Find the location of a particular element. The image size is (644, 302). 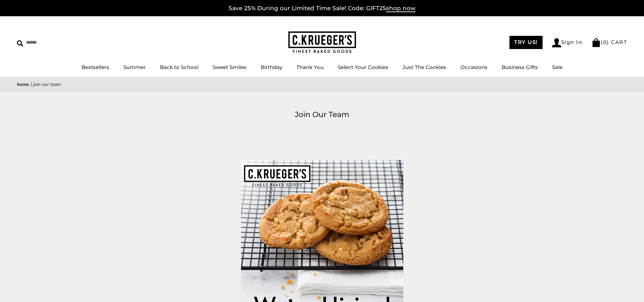

a: Occasions is located at coordinates (474, 67).